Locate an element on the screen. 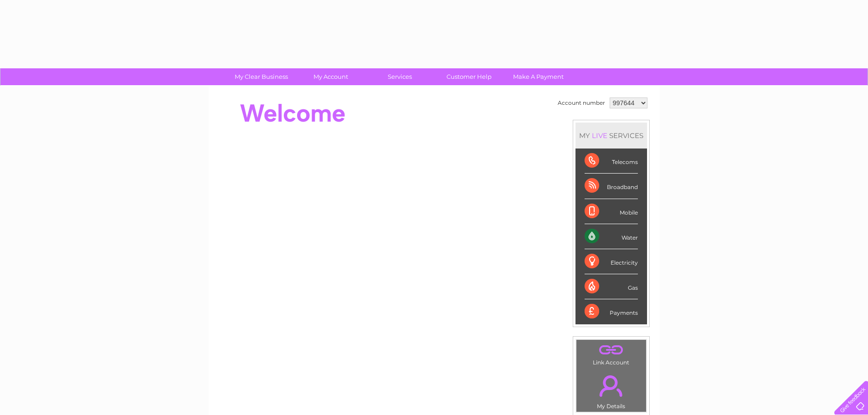 This screenshot has height=415, width=868. div: Mobile is located at coordinates (611, 212).